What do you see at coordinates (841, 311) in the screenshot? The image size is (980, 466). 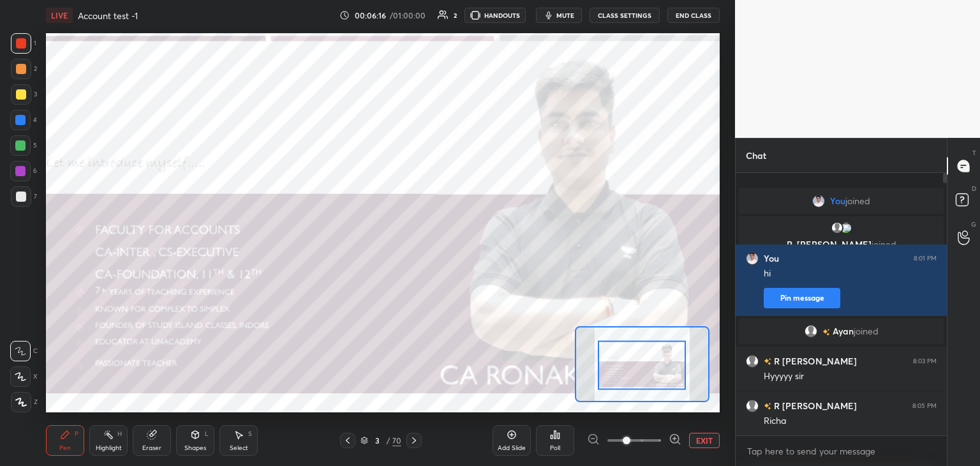 I see `div: grid` at bounding box center [841, 311].